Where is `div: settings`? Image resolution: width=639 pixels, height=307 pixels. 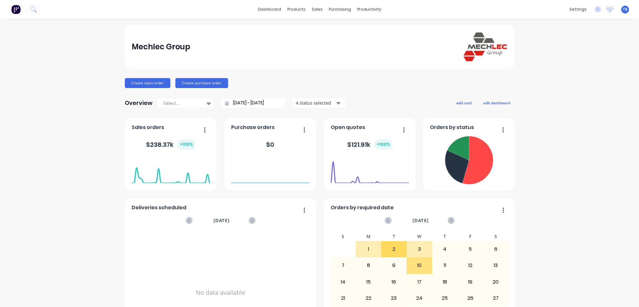
div: settings is located at coordinates (578, 9).